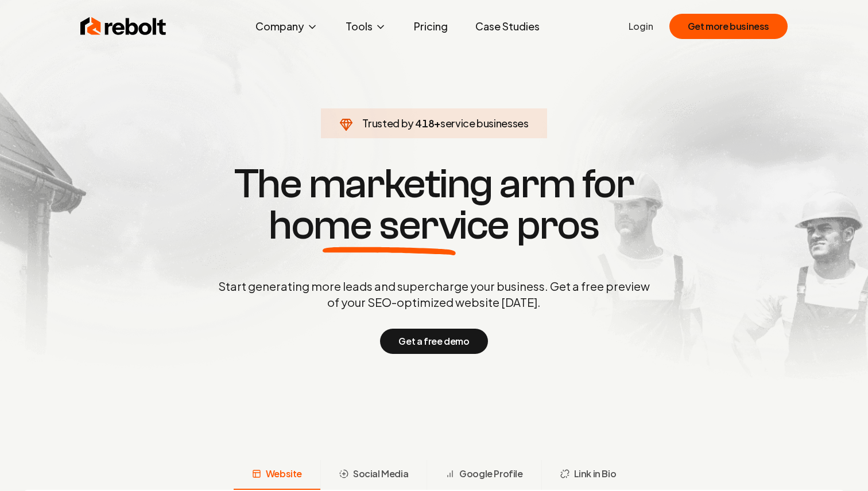 The image size is (868, 491). I want to click on img: Rebolt Logo, so click(123, 27).